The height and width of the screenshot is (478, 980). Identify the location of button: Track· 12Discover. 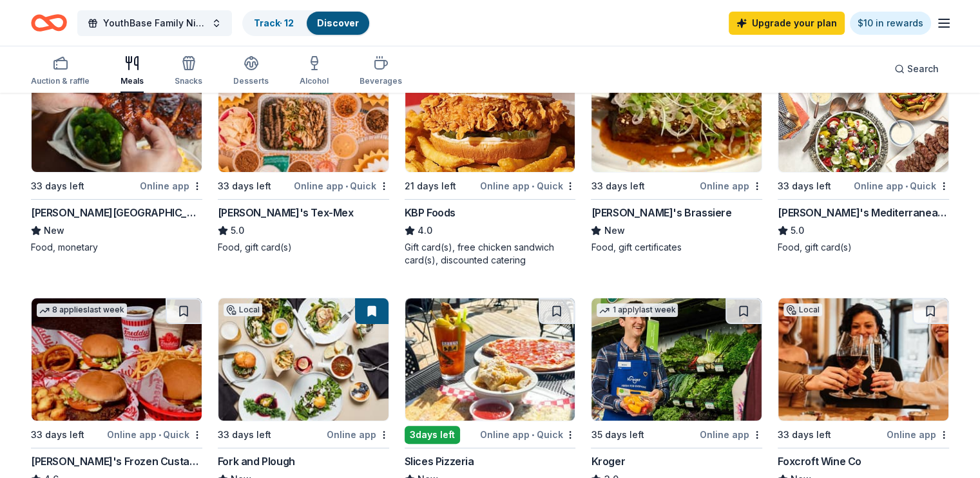
(306, 23).